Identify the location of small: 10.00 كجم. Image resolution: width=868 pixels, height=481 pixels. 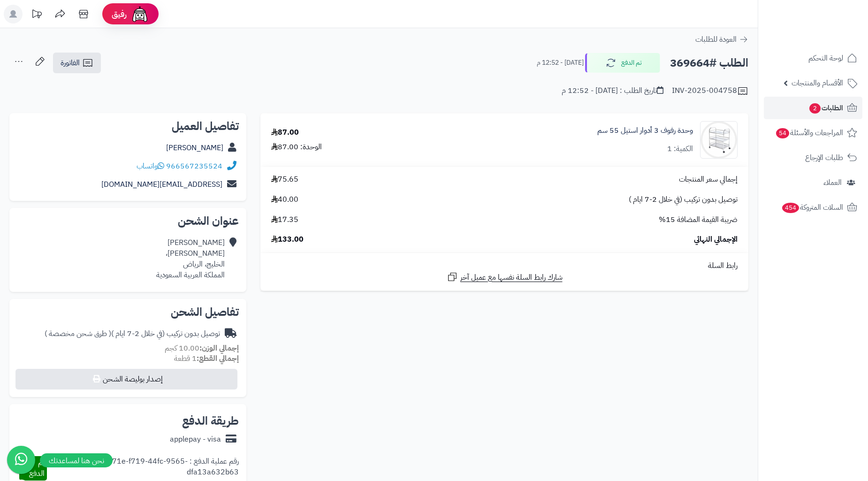
(202, 348).